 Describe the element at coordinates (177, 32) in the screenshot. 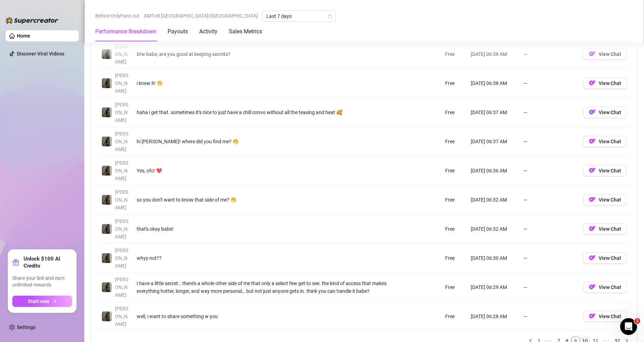

I see `div: Payouts` at that location.